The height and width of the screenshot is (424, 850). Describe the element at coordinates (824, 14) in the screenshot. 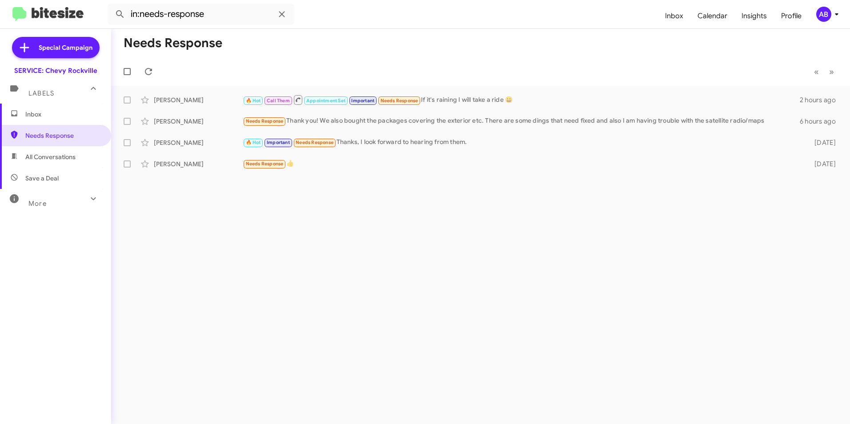

I see `div: AB` at that location.